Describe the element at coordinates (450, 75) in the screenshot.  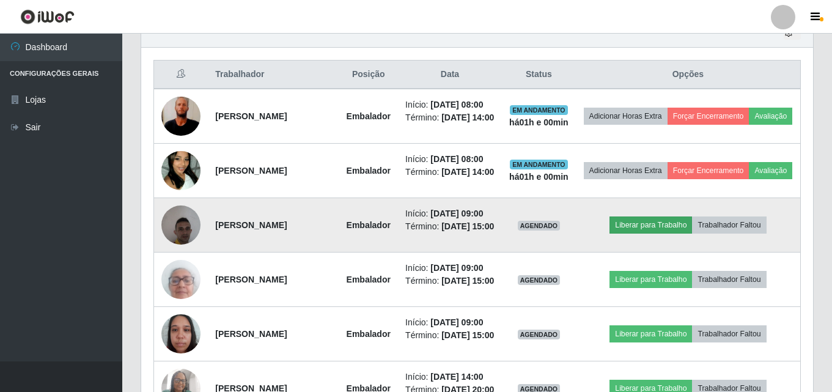
I see `th: Data` at that location.